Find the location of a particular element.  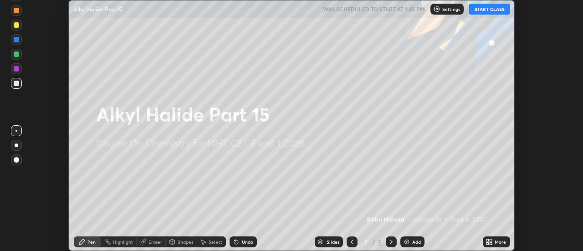

div: More is located at coordinates (500, 242).